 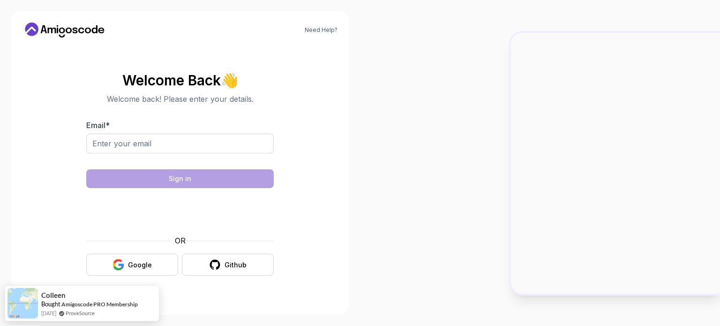 I want to click on div: Sign in, so click(x=180, y=179).